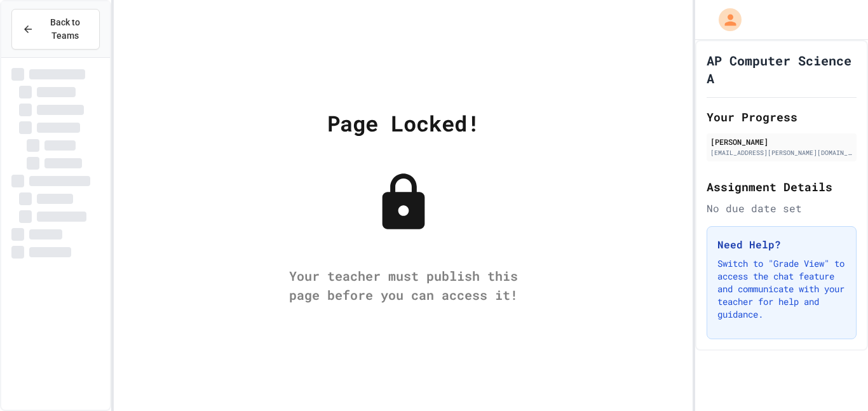  What do you see at coordinates (782, 117) in the screenshot?
I see `h2: Your Progress` at bounding box center [782, 117].